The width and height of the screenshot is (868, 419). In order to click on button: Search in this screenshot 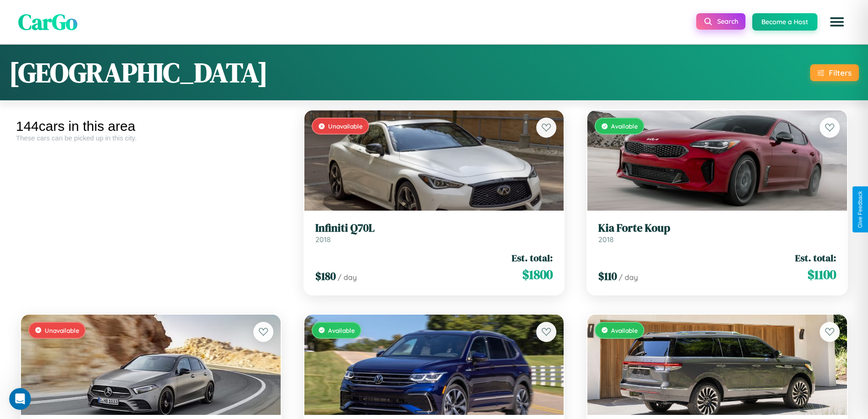, I will do `click(721, 21)`.